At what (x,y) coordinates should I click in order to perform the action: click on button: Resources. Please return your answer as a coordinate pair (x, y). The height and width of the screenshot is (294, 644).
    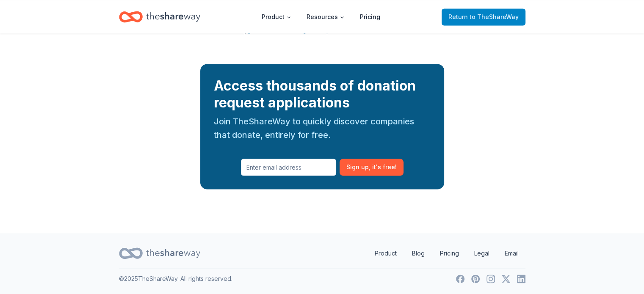
    Looking at the image, I should click on (326, 17).